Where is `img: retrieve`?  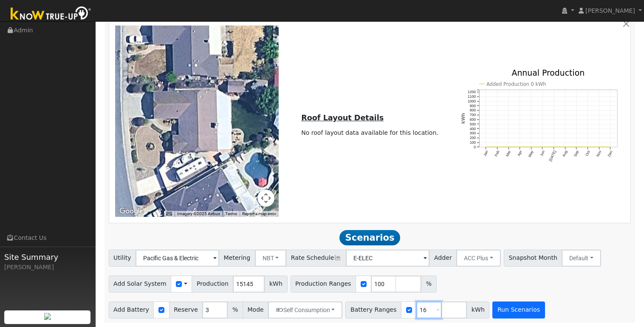 img: retrieve is located at coordinates (48, 316).